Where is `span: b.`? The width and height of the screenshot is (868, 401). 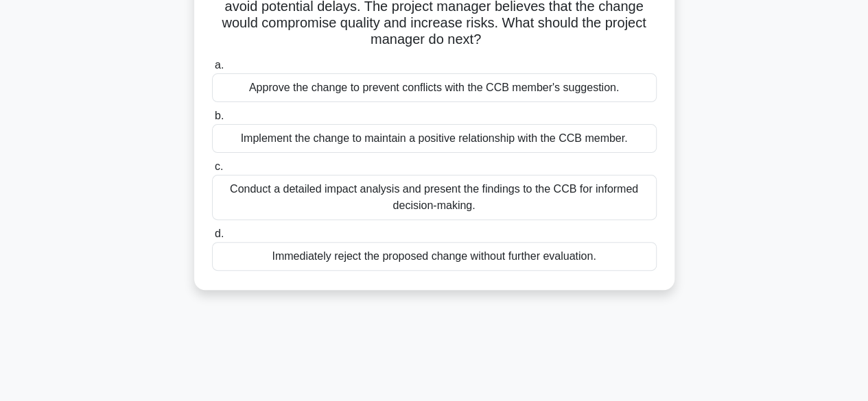 span: b. is located at coordinates (218, 116).